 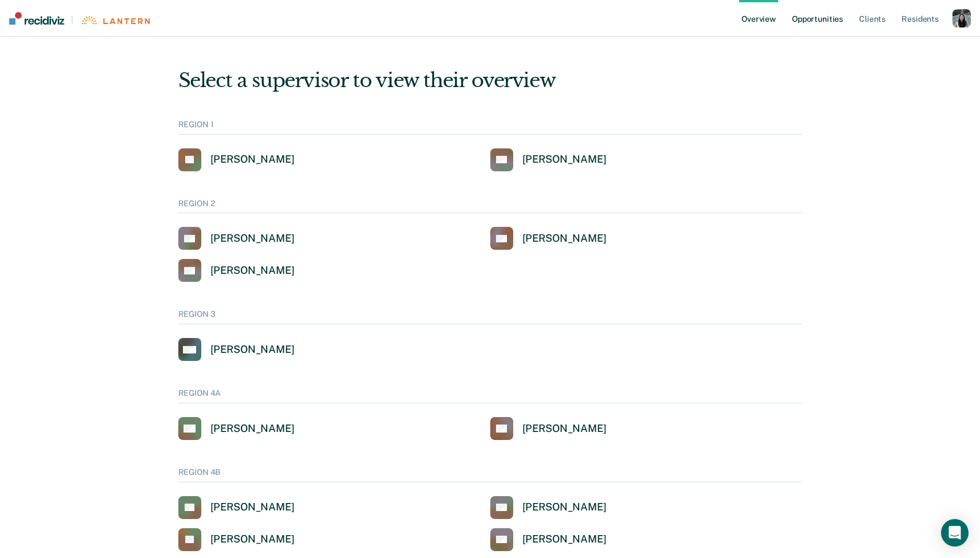 What do you see at coordinates (955, 533) in the screenshot?
I see `div: Open Intercom Messenger` at bounding box center [955, 533].